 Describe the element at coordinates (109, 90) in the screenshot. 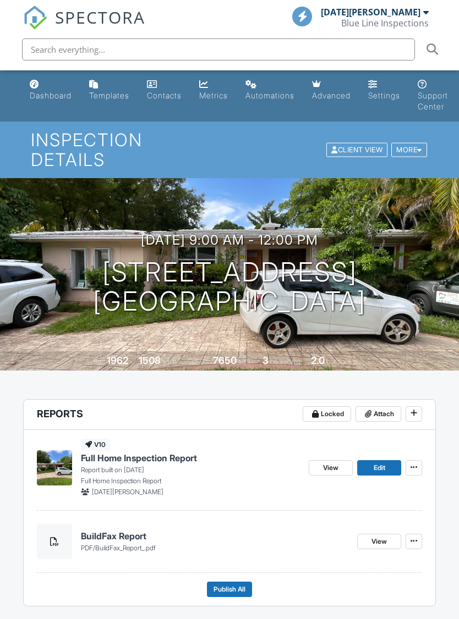

I see `a: Templates` at that location.